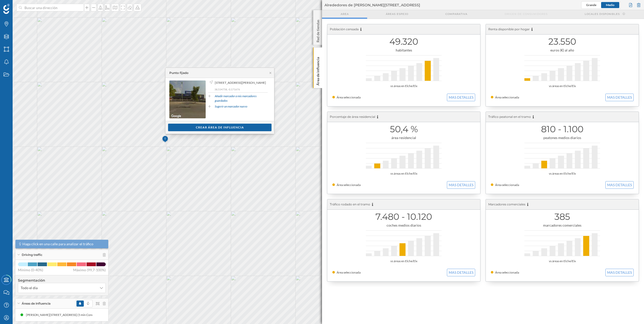 The image size is (644, 324). What do you see at coordinates (318, 70) in the screenshot?
I see `p: Área de influencia` at bounding box center [318, 70].